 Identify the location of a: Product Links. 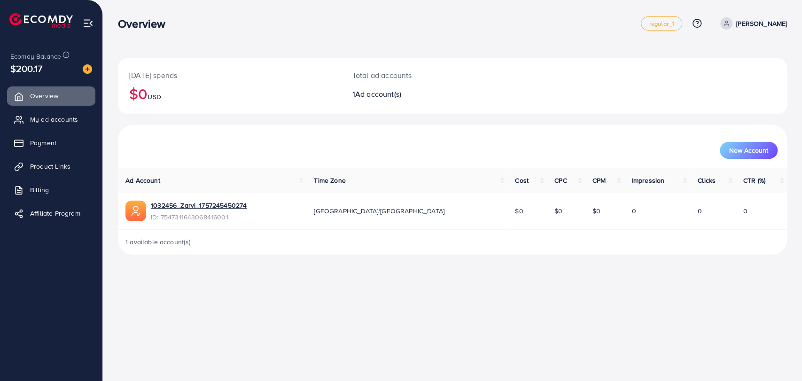
(51, 166).